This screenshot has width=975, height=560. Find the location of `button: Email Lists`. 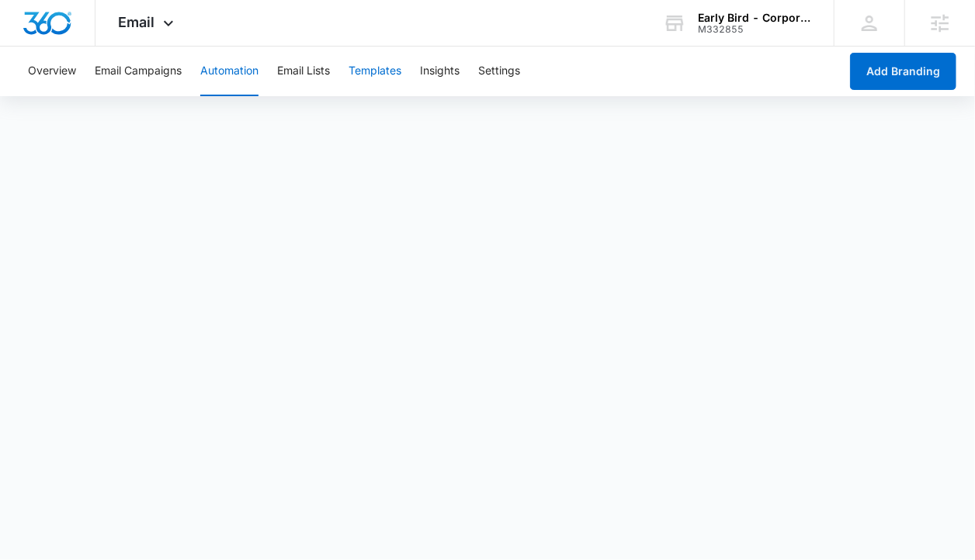

button: Email Lists is located at coordinates (304, 71).